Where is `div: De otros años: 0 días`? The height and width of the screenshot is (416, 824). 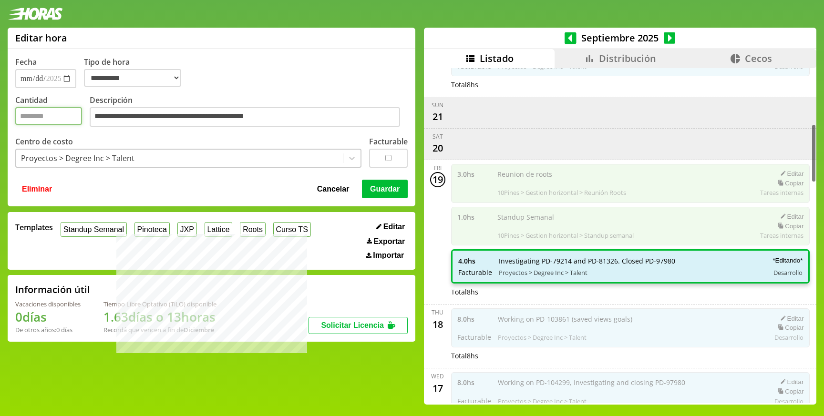
div: De otros años: 0 días is located at coordinates (48, 330).